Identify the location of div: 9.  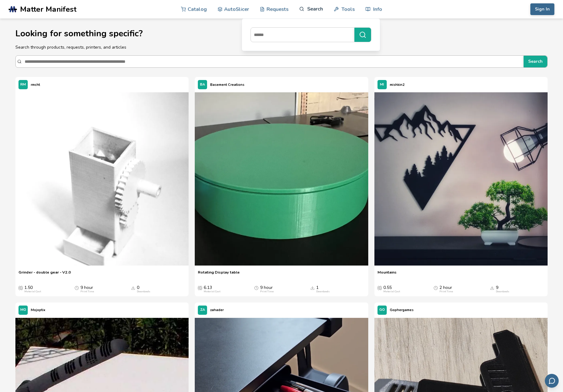
(503, 289).